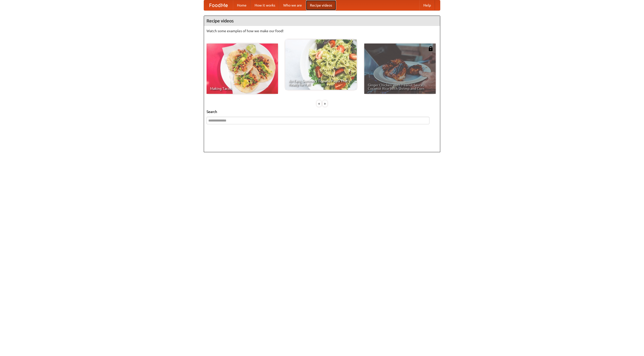  What do you see at coordinates (322, 112) in the screenshot?
I see `h5: Search` at bounding box center [322, 112].